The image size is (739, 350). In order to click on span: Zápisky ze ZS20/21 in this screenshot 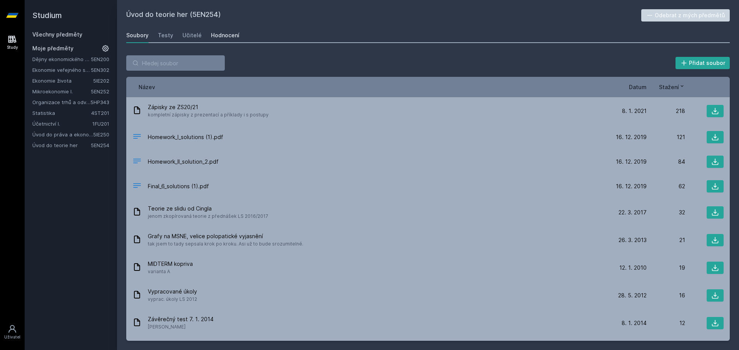, I will do `click(208, 107)`.